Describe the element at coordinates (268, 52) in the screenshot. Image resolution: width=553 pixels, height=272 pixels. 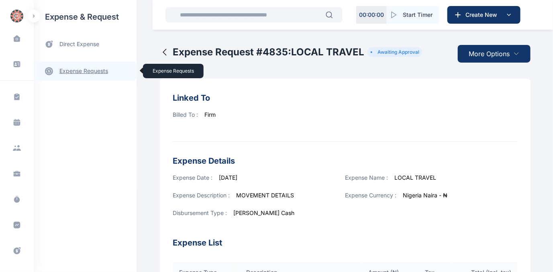
I see `h2: Expense Request # 4835 : LOCAL TRAVEL` at that location.